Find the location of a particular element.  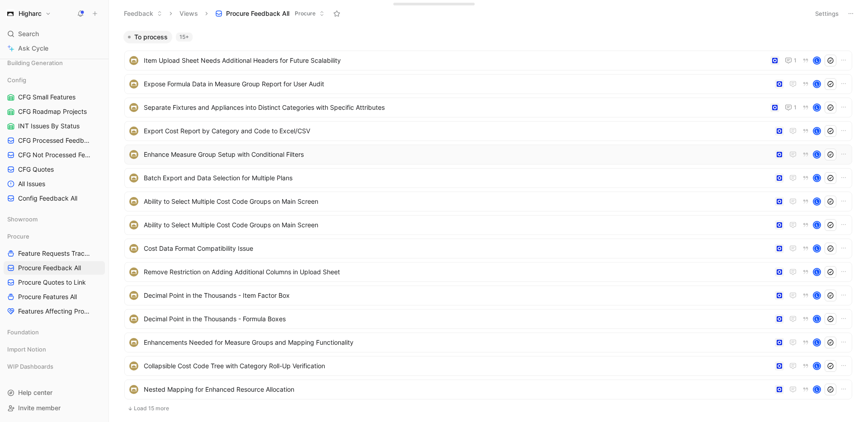

div: ProcureFeature Requests TrackerProcure Feedback AllProcure Quotes to LinkProcure Features AllFeat... is located at coordinates (54, 274).